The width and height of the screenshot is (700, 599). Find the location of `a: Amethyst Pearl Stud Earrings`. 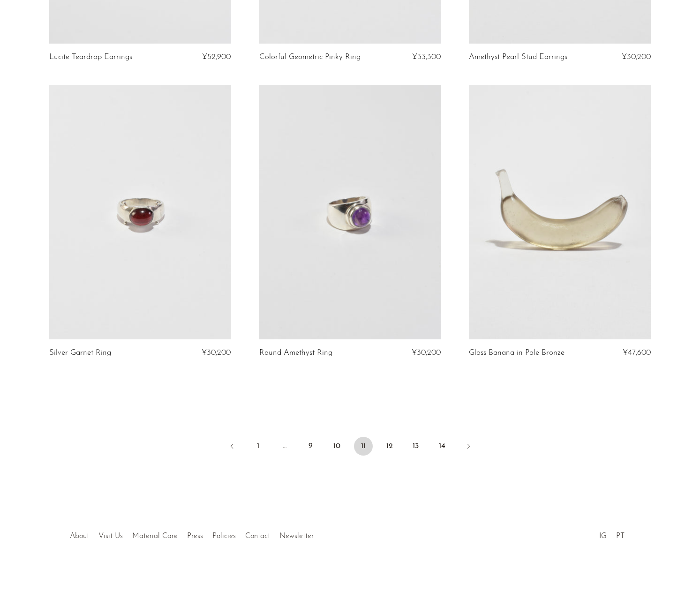

a: Amethyst Pearl Stud Earrings is located at coordinates (518, 57).